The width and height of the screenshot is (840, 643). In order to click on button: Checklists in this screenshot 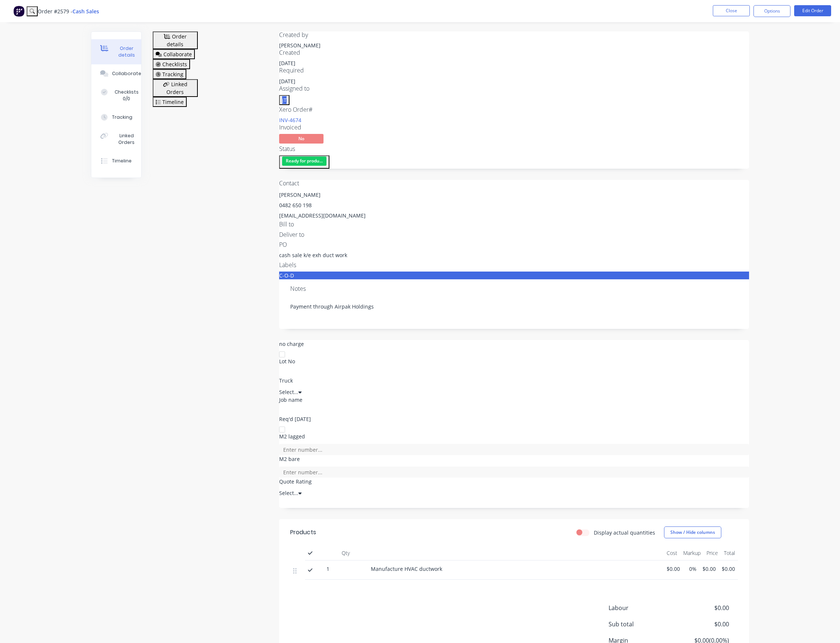, I will do `click(171, 64)`.